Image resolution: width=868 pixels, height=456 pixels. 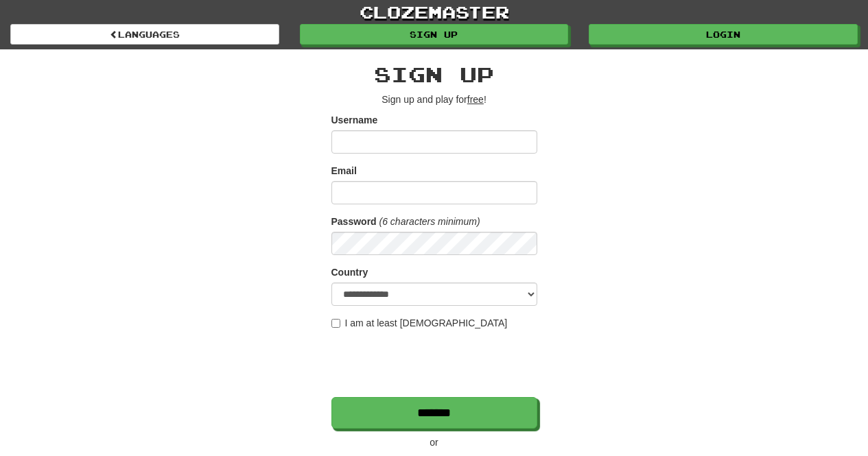 What do you see at coordinates (723, 35) in the screenshot?
I see `a: Login` at bounding box center [723, 35].